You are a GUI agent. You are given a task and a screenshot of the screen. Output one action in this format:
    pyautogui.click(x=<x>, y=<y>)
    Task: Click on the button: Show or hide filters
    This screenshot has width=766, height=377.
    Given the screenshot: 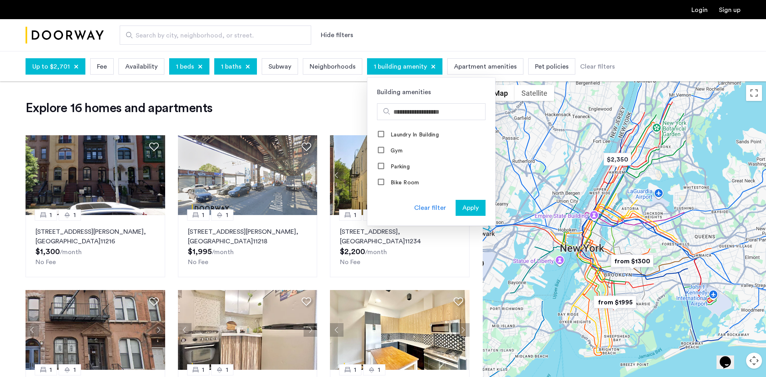 What is the action you would take?
    pyautogui.click(x=337, y=35)
    